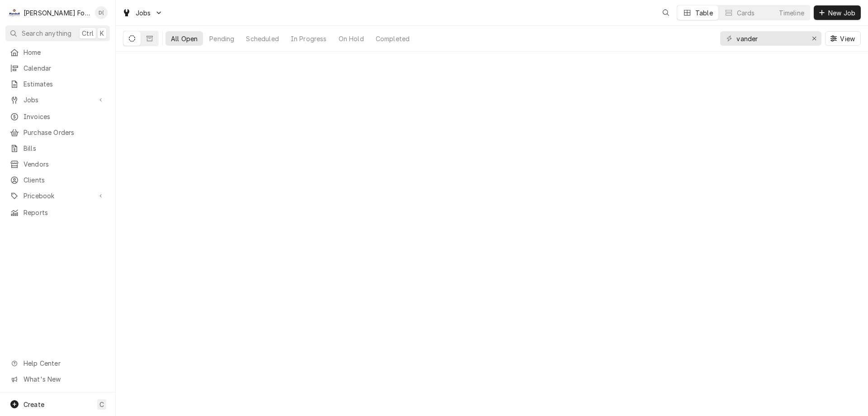 Image resolution: width=868 pixels, height=416 pixels. Describe the element at coordinates (64, 132) in the screenshot. I see `span: Purchase Orders` at that location.